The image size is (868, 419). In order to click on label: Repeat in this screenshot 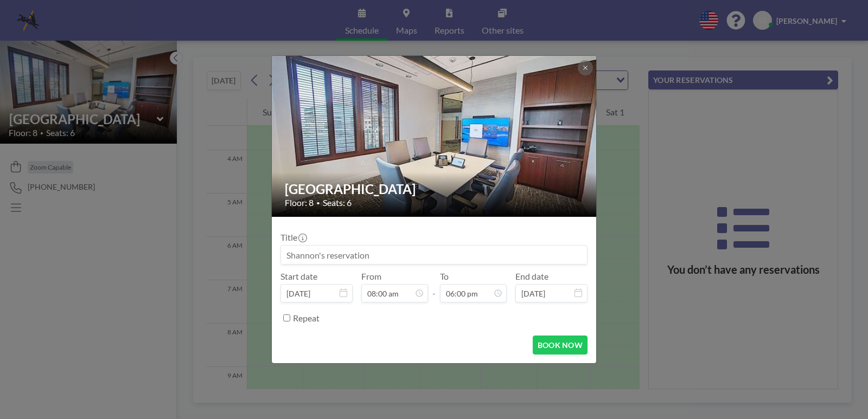, I will do `click(306, 318)`.